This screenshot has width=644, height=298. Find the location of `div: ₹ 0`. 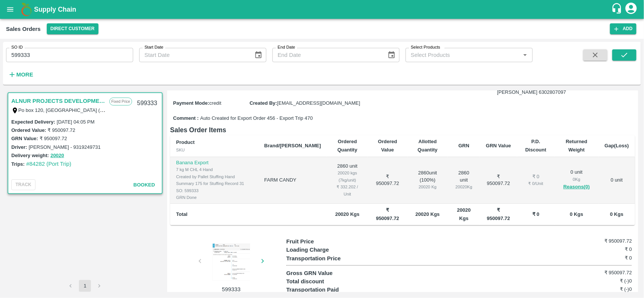

div: ₹ 0 is located at coordinates (535, 177).